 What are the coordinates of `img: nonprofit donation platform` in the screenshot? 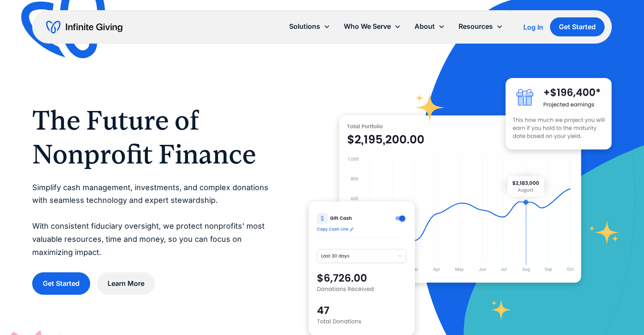 It's located at (460, 199).